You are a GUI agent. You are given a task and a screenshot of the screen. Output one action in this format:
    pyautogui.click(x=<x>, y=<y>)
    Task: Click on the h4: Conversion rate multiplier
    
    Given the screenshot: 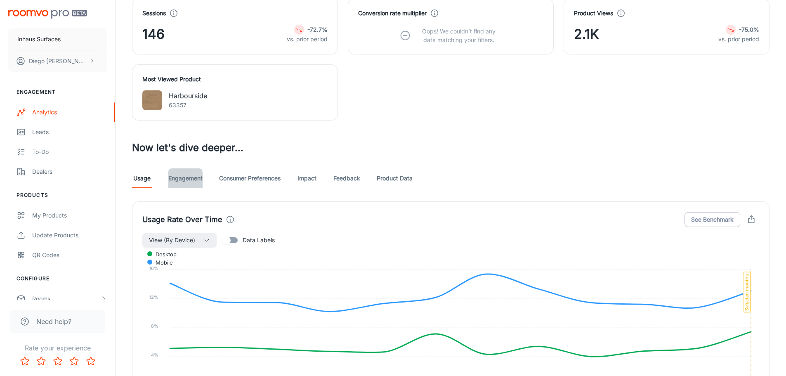 What is the action you would take?
    pyautogui.click(x=393, y=13)
    